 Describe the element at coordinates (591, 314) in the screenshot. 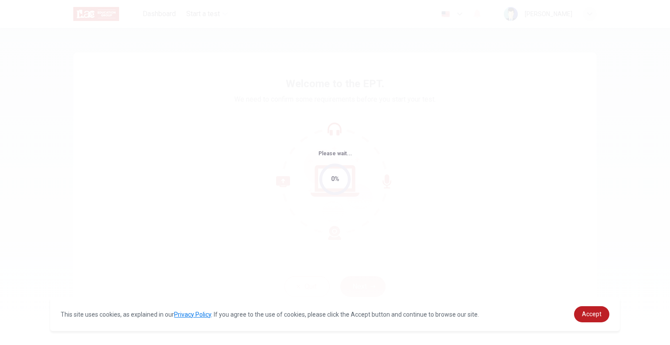

I see `span: Accept` at that location.